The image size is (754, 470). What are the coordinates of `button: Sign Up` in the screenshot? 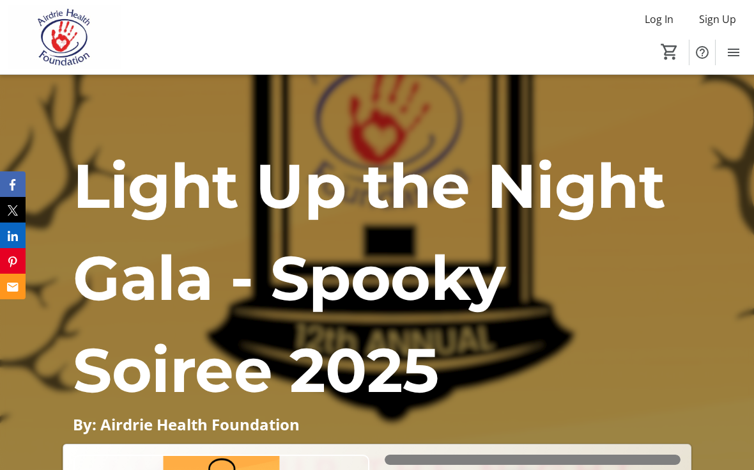 It's located at (718, 19).